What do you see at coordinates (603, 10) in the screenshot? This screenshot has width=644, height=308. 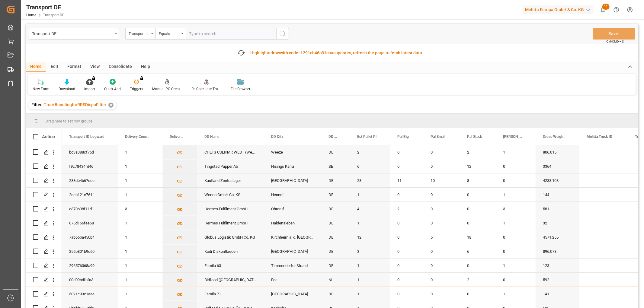 I see `button: show 11 new notifications` at bounding box center [603, 10].